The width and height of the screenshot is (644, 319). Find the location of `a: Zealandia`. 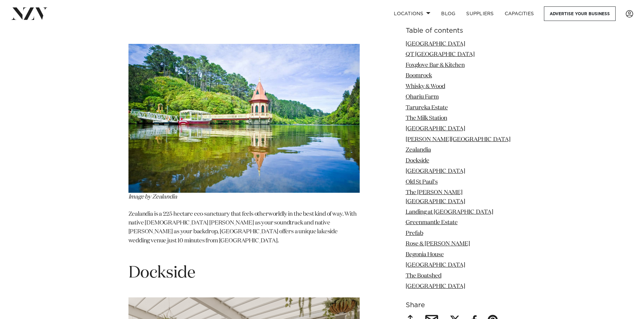

a: Zealandia is located at coordinates (418, 150).